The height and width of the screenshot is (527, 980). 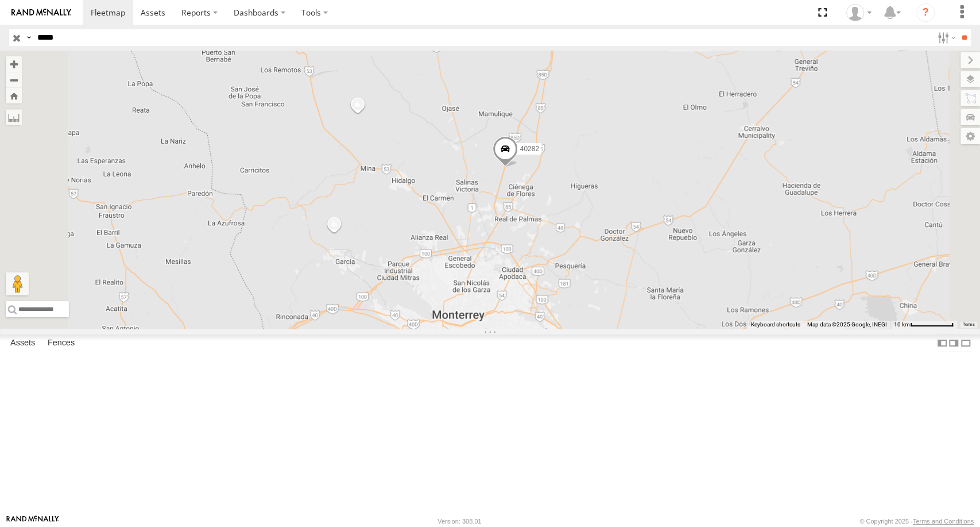 I want to click on button: Map Scale: 10 km per 72 pixels, so click(x=924, y=325).